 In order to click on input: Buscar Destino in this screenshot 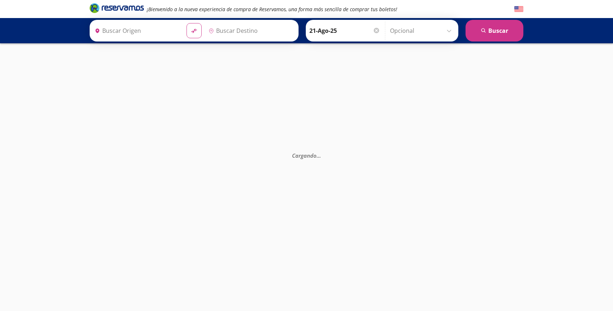, I will do `click(250, 31)`.